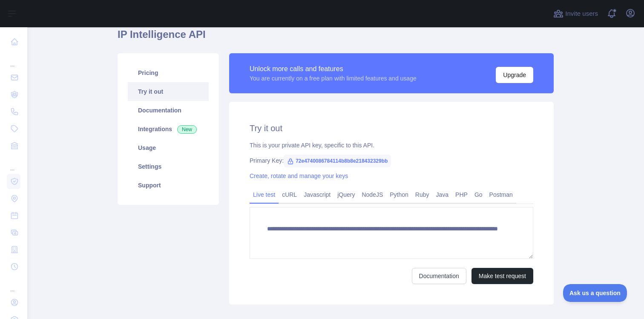 Image resolution: width=644 pixels, height=319 pixels. Describe the element at coordinates (501, 194) in the screenshot. I see `a: Postman` at that location.